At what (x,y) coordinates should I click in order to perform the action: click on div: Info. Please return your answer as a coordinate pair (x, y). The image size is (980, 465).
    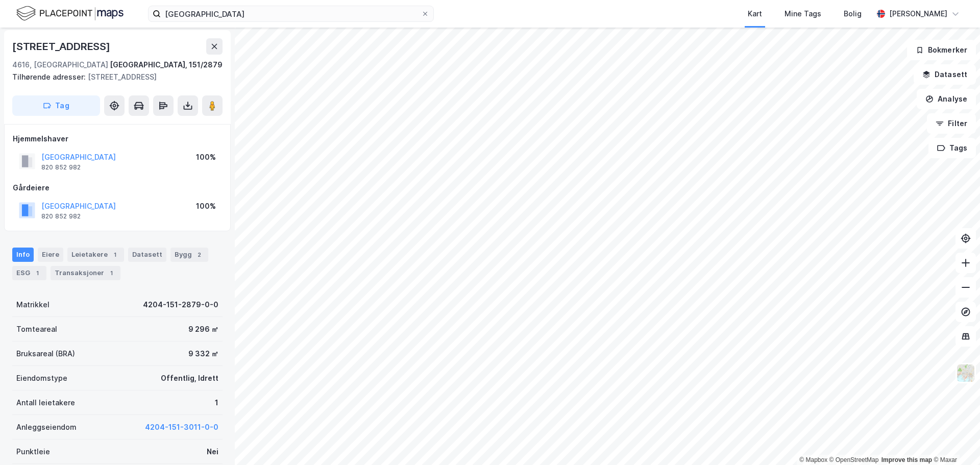
    Looking at the image, I should click on (23, 255).